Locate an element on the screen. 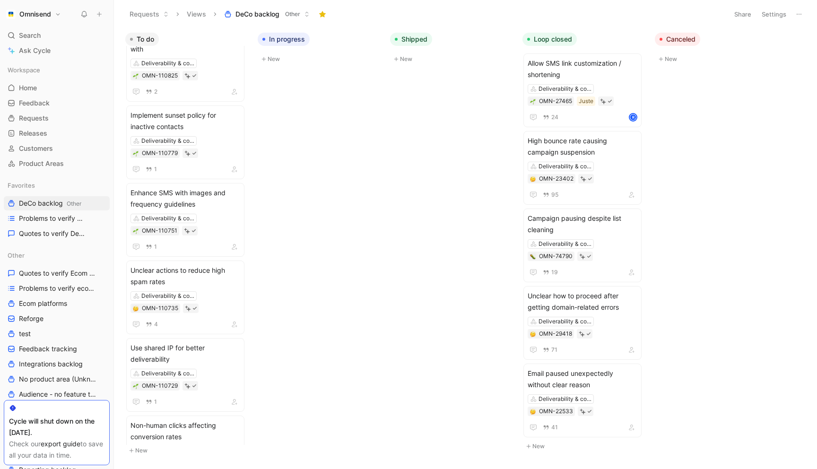 This screenshot has height=469, width=817. a: Allow SMS link customization / shorteningDeliverability & complianceJuste24R is located at coordinates (582, 90).